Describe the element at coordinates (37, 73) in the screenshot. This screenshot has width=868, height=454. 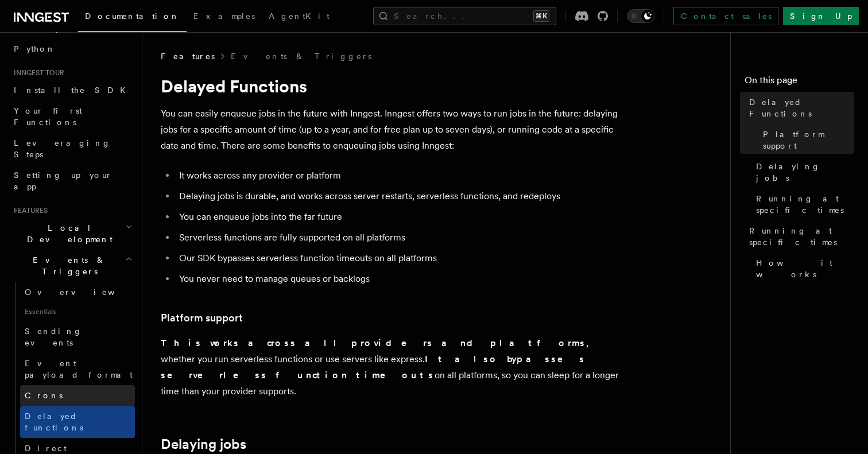
I see `span: Inngest tour` at that location.